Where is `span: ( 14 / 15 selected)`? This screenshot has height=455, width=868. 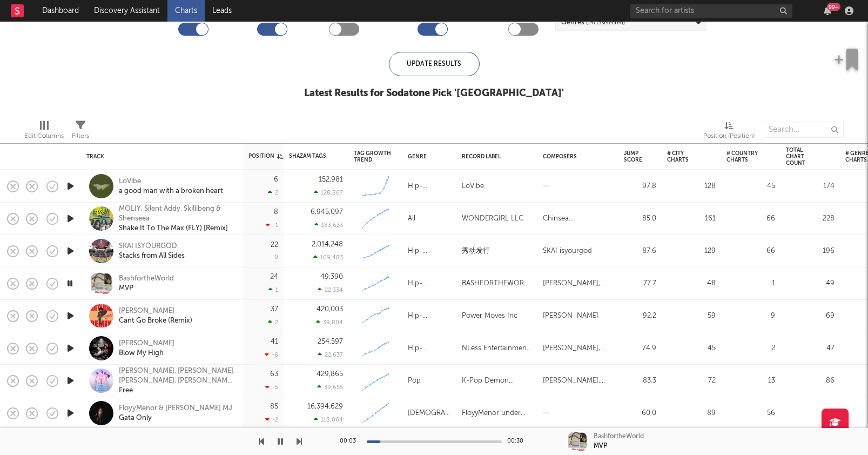 span: ( 14 / 15 selected) is located at coordinates (606, 23).